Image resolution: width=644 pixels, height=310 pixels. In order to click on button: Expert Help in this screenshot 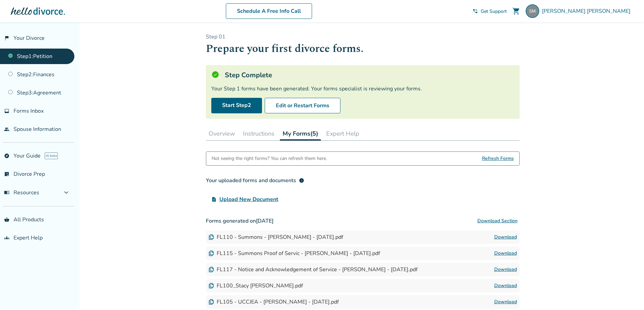, I will do `click(343, 133)`.